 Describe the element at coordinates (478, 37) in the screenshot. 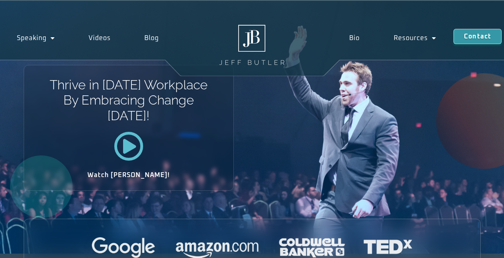

I see `a: Contact` at that location.